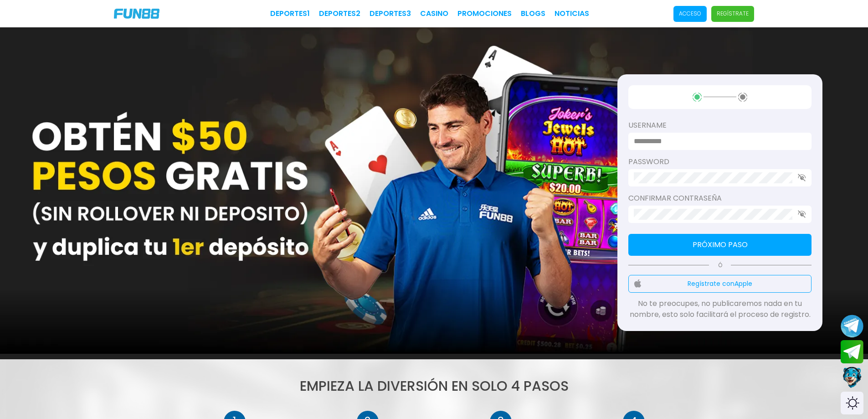 This screenshot has height=419, width=868. Describe the element at coordinates (434, 386) in the screenshot. I see `h1: Empieza la DIVERSIÓN en solo 4 pasos` at that location.